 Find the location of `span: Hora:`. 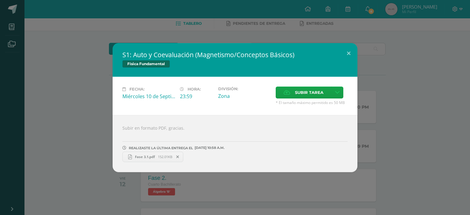

span: Hora: is located at coordinates (194, 89).